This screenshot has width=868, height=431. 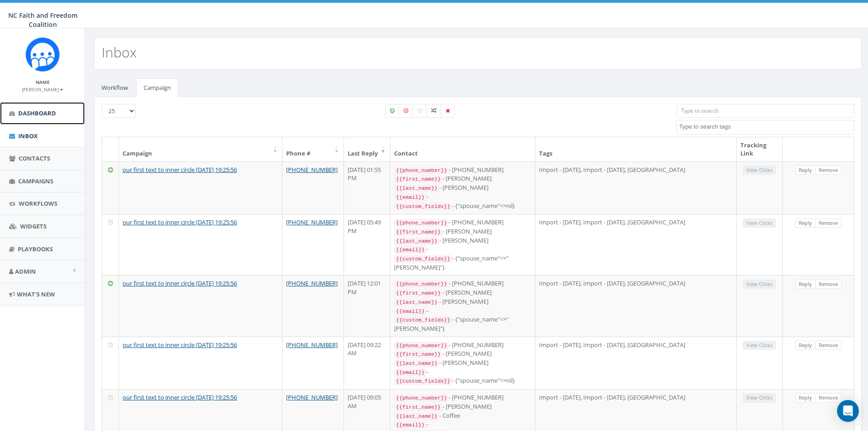 I want to click on h2: Inbox, so click(x=119, y=52).